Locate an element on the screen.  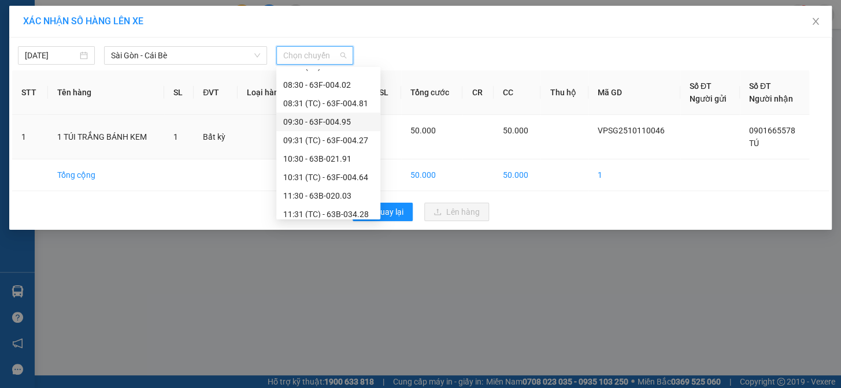
th: Mã GD is located at coordinates (634, 92).